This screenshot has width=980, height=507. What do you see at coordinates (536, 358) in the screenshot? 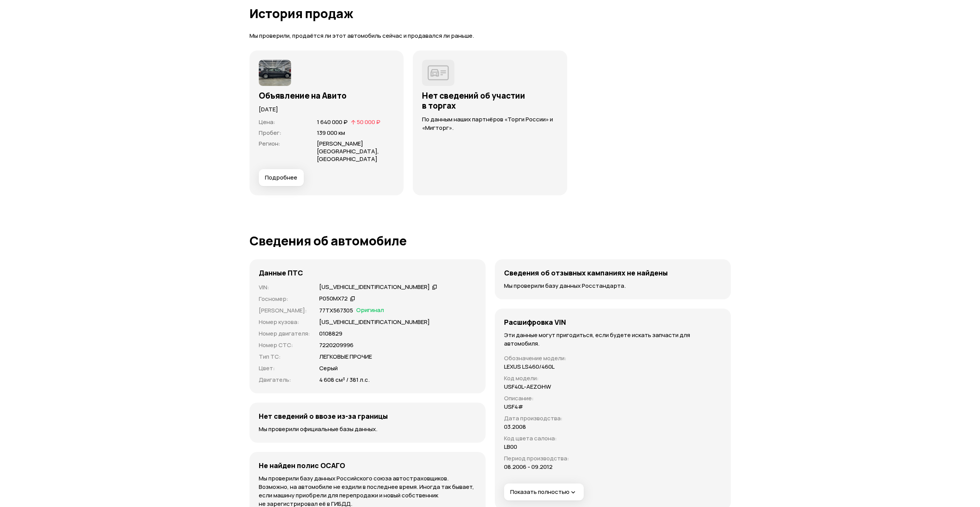
I see `p: Обозначение модели :` at bounding box center [536, 358].